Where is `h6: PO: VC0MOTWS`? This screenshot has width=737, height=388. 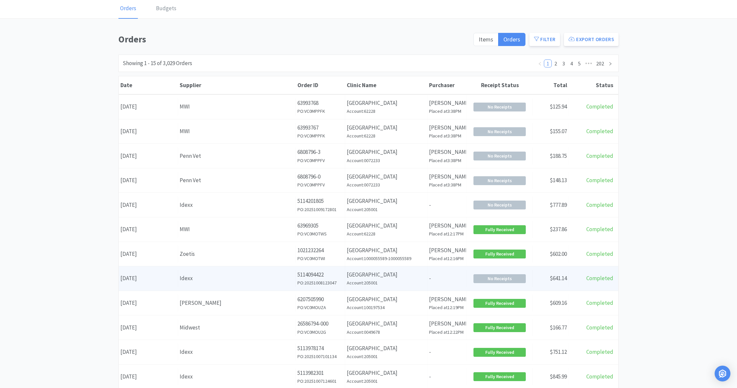 h6: PO: VC0MOTWS is located at coordinates (320, 234).